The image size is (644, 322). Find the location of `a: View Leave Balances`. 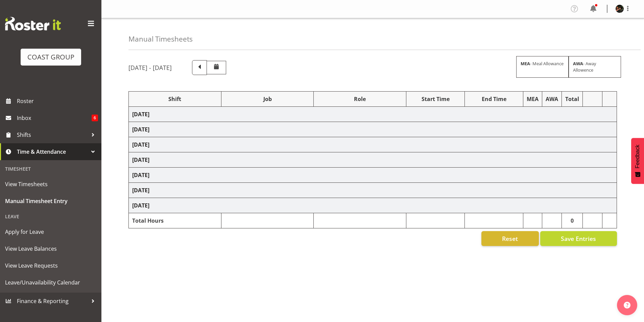

a: View Leave Balances is located at coordinates (51, 249).